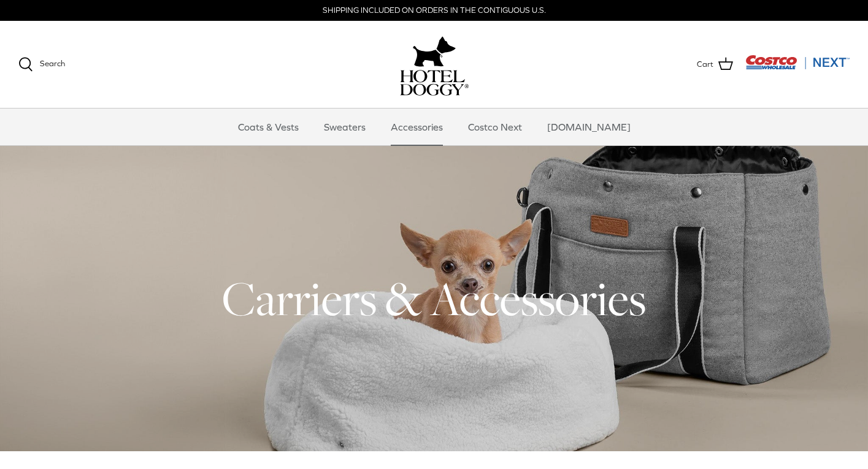 This screenshot has height=469, width=868. Describe the element at coordinates (434, 52) in the screenshot. I see `img: hoteldoggy.com` at that location.